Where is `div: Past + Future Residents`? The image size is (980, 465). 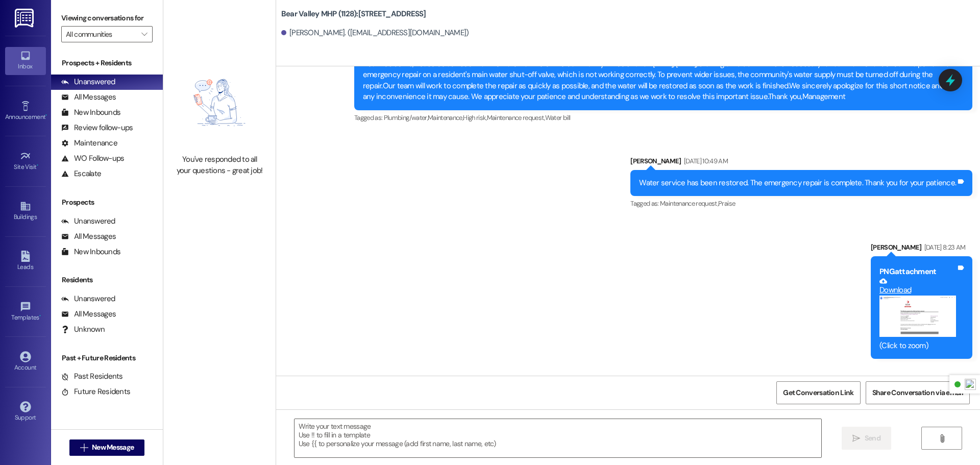
div: Past + Future Residents is located at coordinates (107, 357).